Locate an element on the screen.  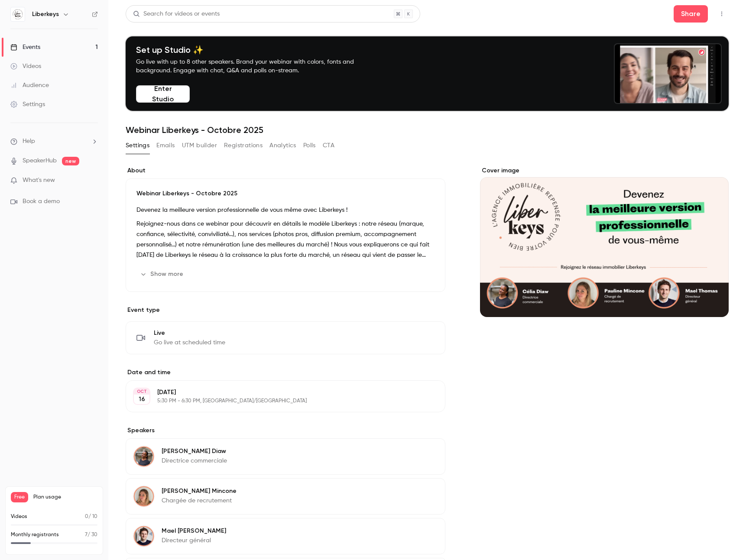
img: Liberkeys is located at coordinates (17, 15).